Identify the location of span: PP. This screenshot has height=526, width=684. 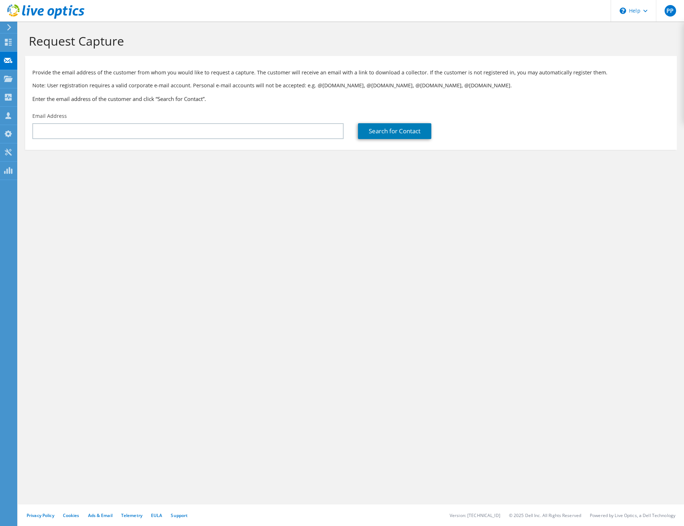
(670, 11).